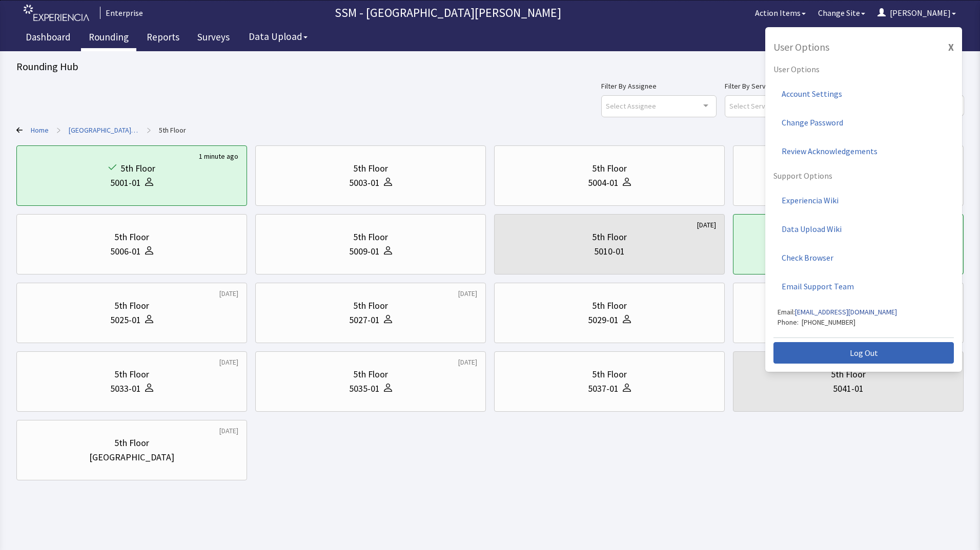 This screenshot has height=550, width=980. Describe the element at coordinates (864, 151) in the screenshot. I see `a: Review Acknowledgements` at that location.